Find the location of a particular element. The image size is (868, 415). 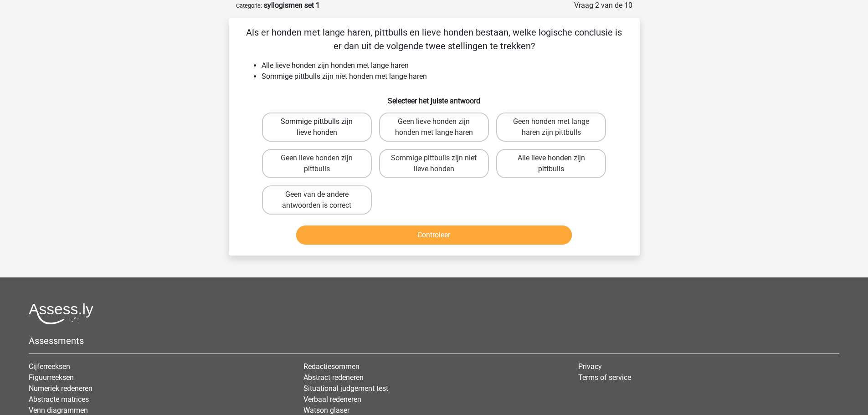

label: Sommige pittbulls zijn niet lieve honden is located at coordinates (434, 163).